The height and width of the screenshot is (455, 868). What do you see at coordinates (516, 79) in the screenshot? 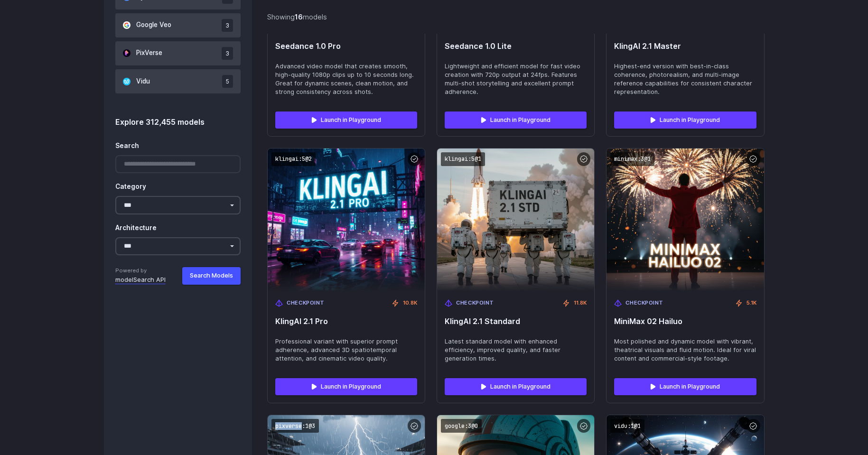
I see `span: Lightweight and efficient model for fast video creation with 720p output at 24fps. Features multi...` at bounding box center [516, 79].